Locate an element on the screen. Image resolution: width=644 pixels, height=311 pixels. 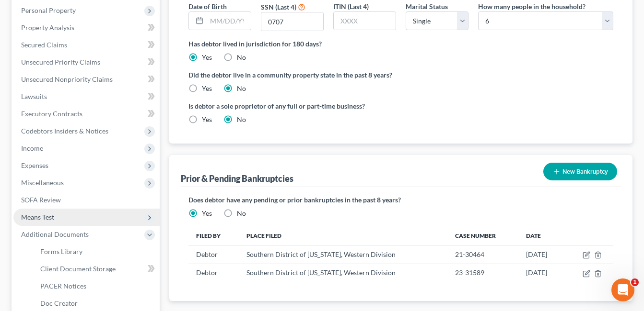
span: Unsecured Nonpriority Claims is located at coordinates (67, 79).